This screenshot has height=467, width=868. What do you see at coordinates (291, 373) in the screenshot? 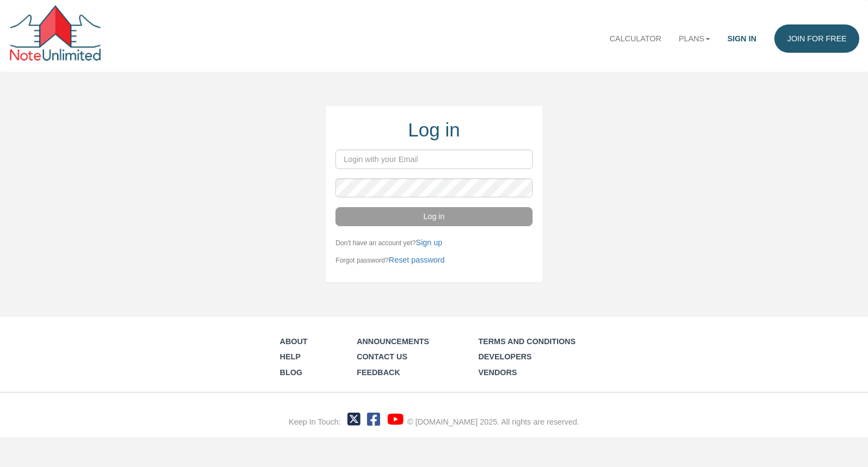
I see `a: Blog` at bounding box center [291, 373].